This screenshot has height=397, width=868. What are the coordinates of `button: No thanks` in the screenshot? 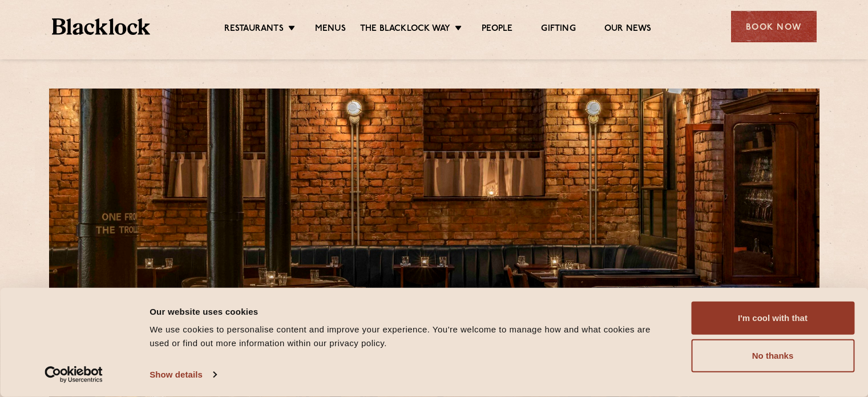 It's located at (773, 356).